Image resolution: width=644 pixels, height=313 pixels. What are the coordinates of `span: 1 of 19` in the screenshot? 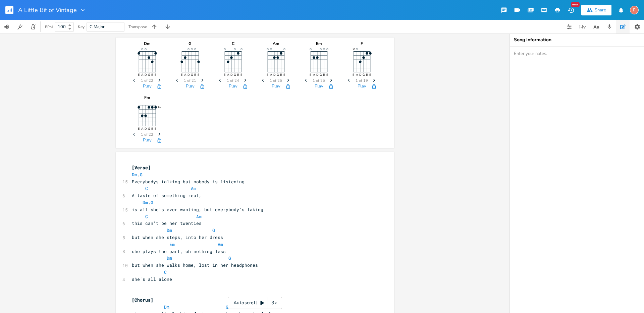 It's located at (362, 81).